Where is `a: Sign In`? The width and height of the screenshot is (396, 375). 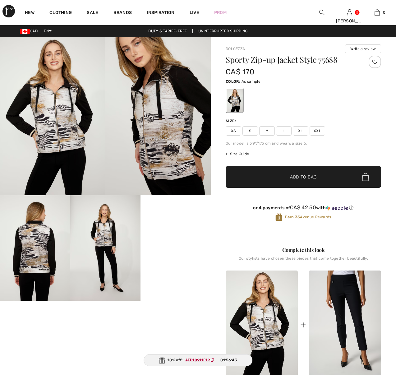
a: Sign In is located at coordinates (350, 12).